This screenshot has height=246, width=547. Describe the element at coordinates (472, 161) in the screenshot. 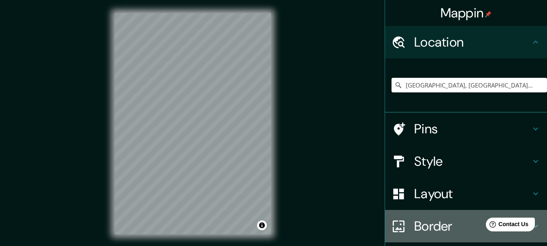

I see `h4: Style` at that location.